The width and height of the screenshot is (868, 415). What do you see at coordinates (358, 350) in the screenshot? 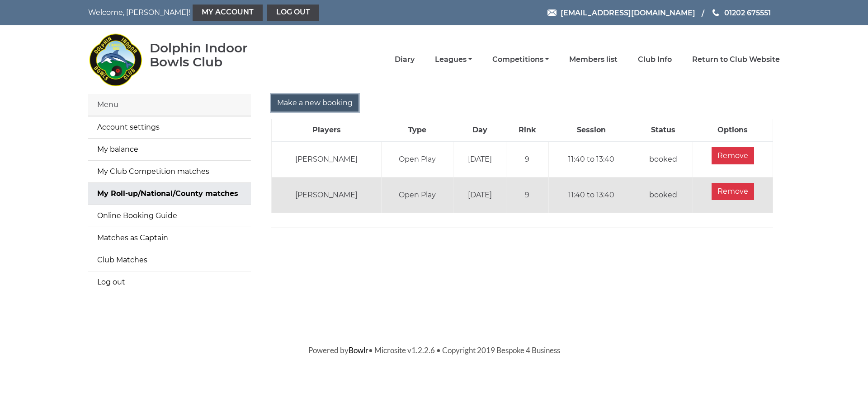
I see `a: Bowlr` at bounding box center [358, 350].